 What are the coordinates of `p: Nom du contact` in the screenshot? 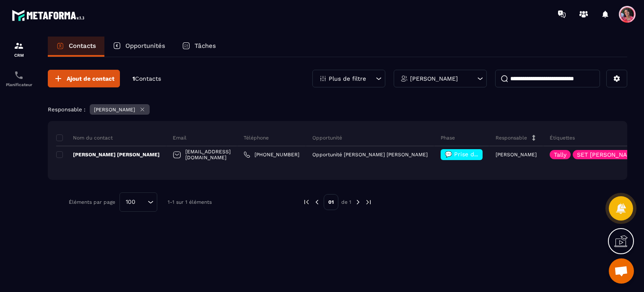 It's located at (84, 138).